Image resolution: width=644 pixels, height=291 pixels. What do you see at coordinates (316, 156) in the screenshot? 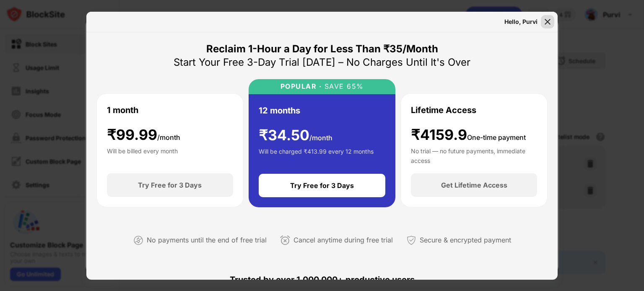
I see `div: Will be charged ₹413.99 every 12 months` at bounding box center [316, 156].